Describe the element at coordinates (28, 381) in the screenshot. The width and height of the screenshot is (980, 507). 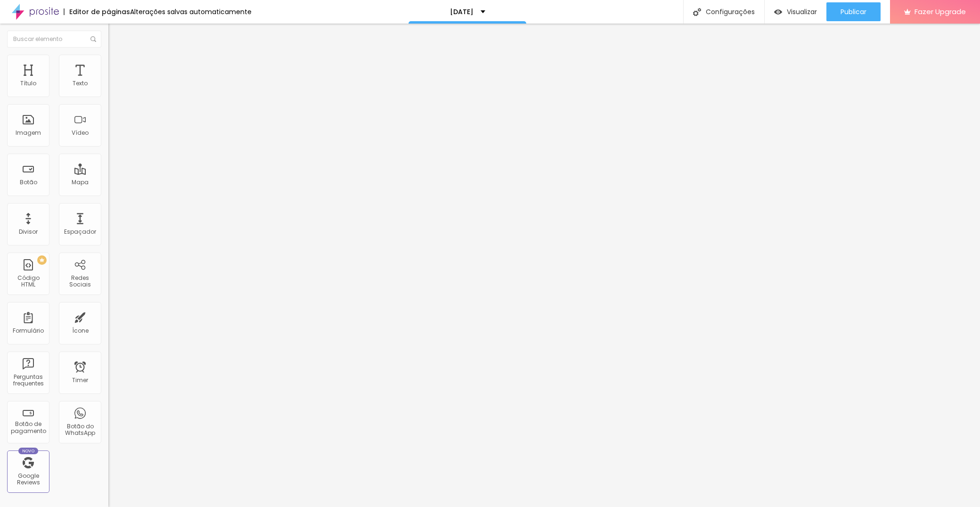
I see `div: Perguntas frequentes` at that location.